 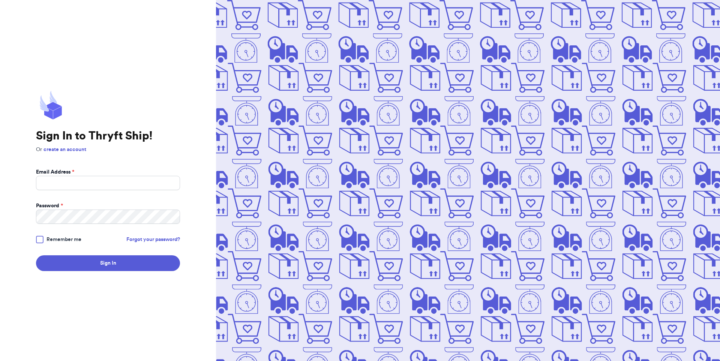 I want to click on label: Email Address, so click(x=55, y=172).